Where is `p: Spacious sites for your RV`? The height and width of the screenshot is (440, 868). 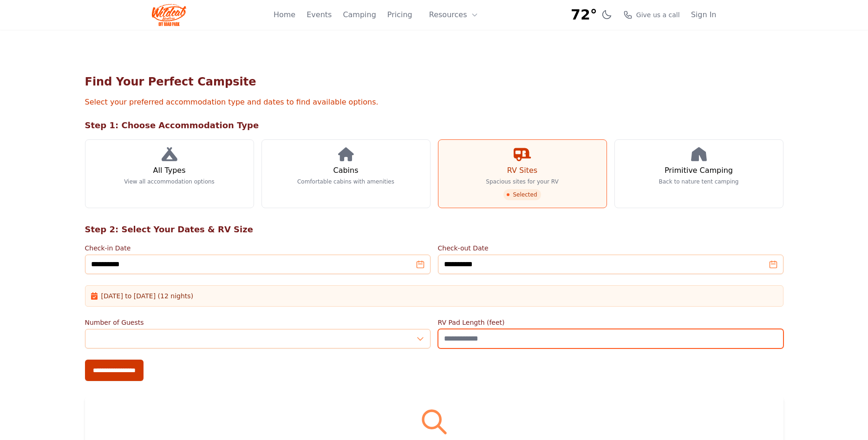
p: Spacious sites for your RV is located at coordinates (522, 182).